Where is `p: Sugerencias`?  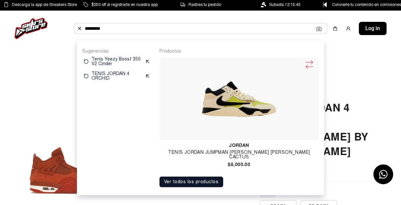 p: Sugerencias is located at coordinates (117, 51).